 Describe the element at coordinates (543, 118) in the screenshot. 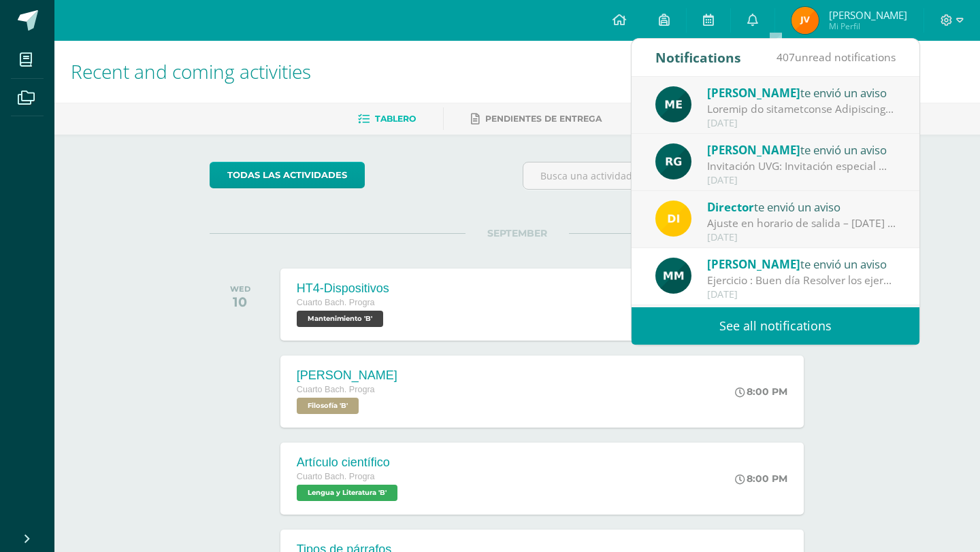

I see `span: Pendientes de entrega` at that location.